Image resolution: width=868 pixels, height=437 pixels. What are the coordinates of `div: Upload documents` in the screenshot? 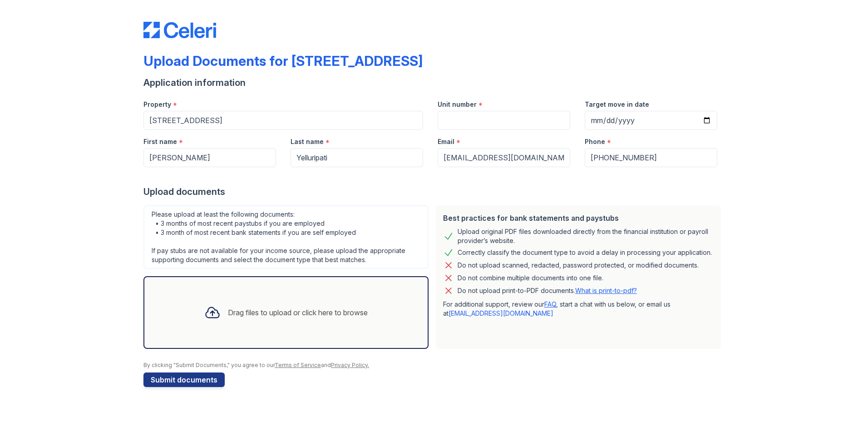 It's located at (434, 192).